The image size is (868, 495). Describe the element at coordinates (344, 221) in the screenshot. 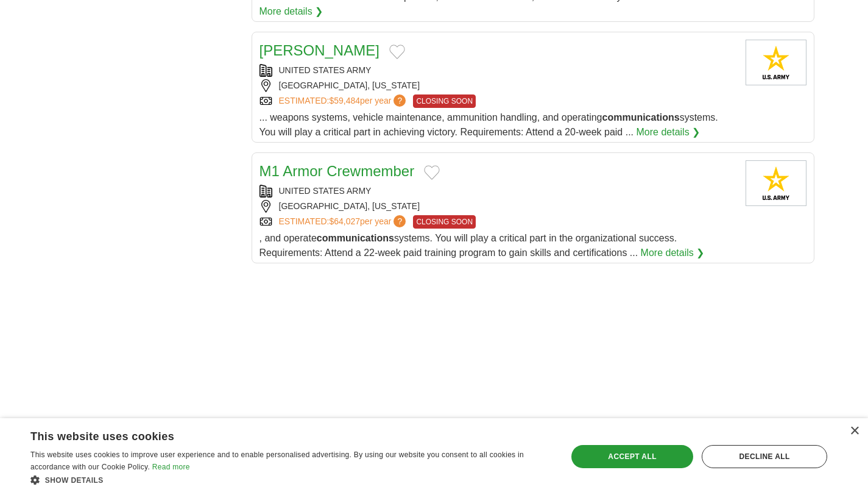

I see `span: $64,027` at that location.